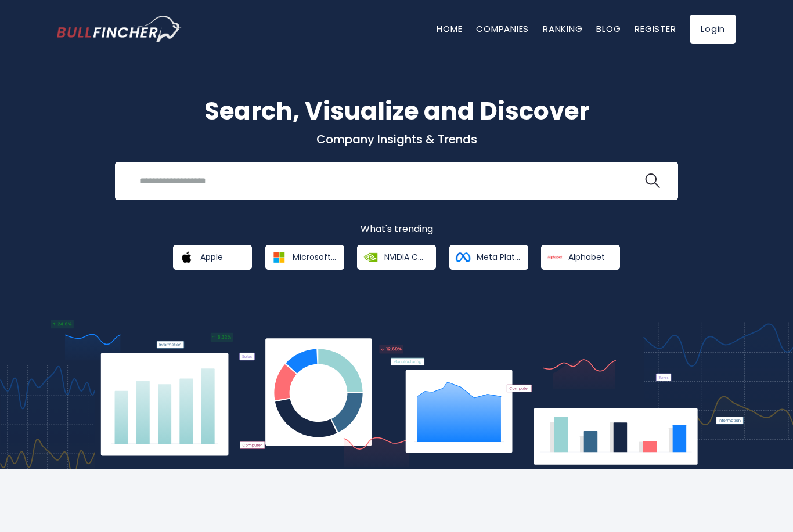 The width and height of the screenshot is (793, 532). What do you see at coordinates (449, 28) in the screenshot?
I see `a: Home` at bounding box center [449, 28].